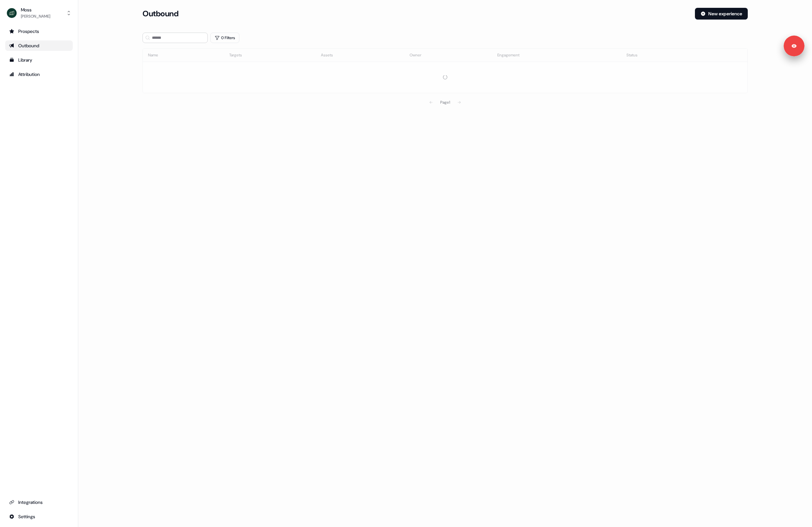 Image resolution: width=812 pixels, height=527 pixels. Describe the element at coordinates (39, 75) in the screenshot. I see `a: Go to attribution` at that location.